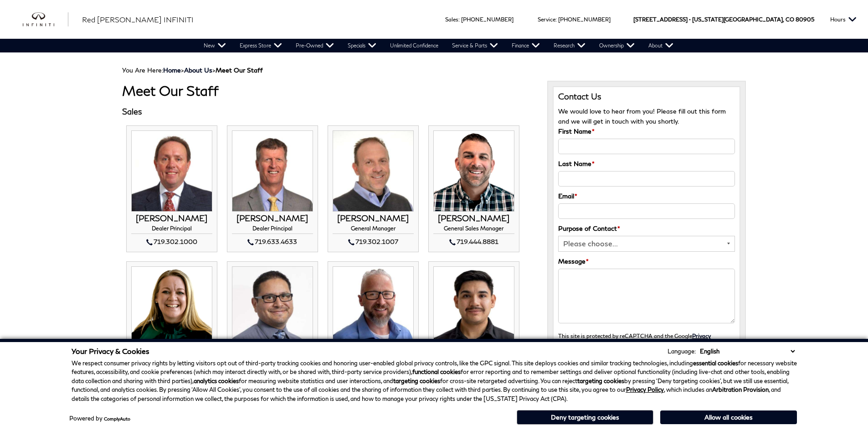 The image size is (868, 431). Describe the element at coordinates (682, 351) in the screenshot. I see `div: Language:` at that location.